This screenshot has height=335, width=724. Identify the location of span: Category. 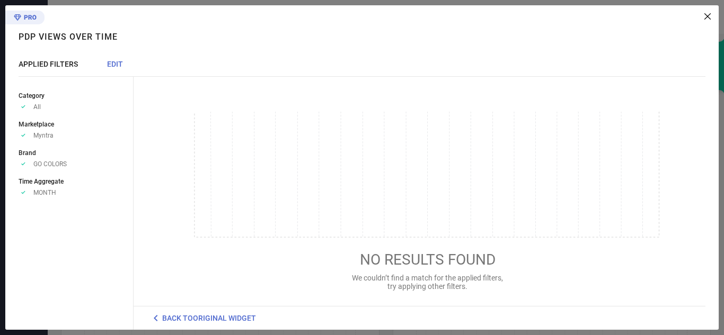
(31, 96).